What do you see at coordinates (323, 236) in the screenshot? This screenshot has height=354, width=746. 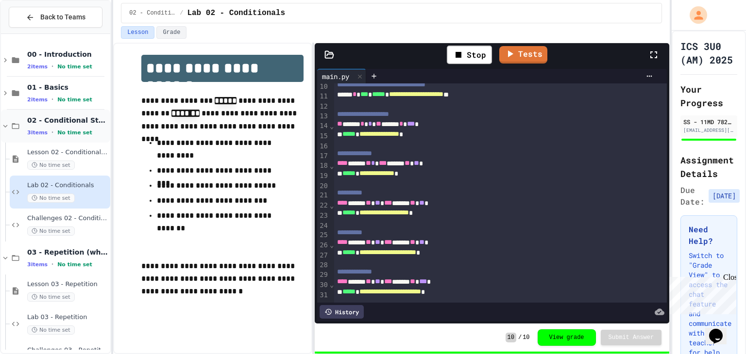 I see `div: 25` at bounding box center [323, 236].